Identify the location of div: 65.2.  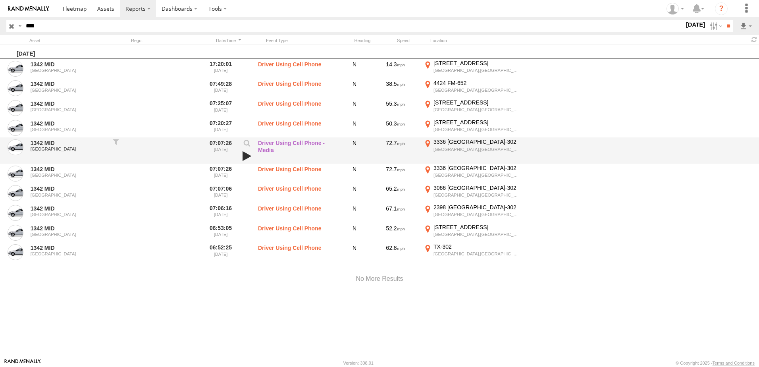
(395, 193).